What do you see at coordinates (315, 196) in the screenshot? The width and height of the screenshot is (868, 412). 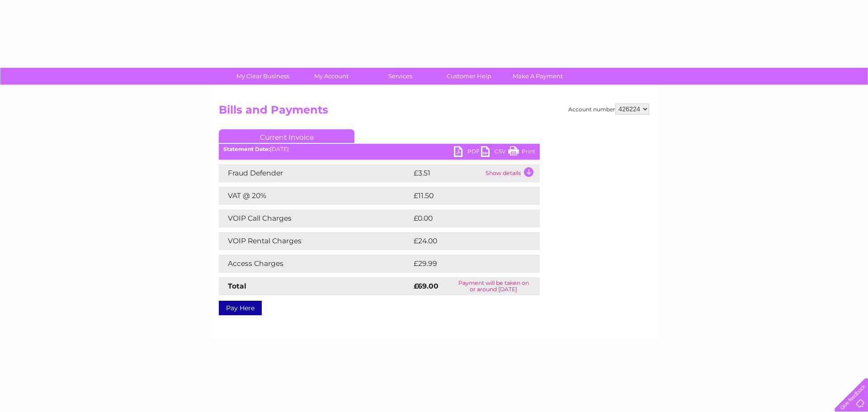 I see `td: VAT @ 20%` at bounding box center [315, 196].